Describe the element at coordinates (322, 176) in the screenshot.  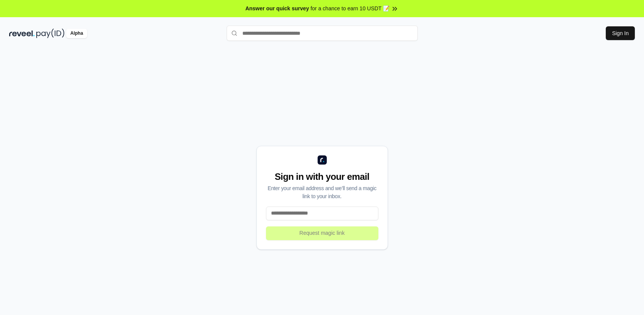
I see `div: Sign in with your email` at that location.